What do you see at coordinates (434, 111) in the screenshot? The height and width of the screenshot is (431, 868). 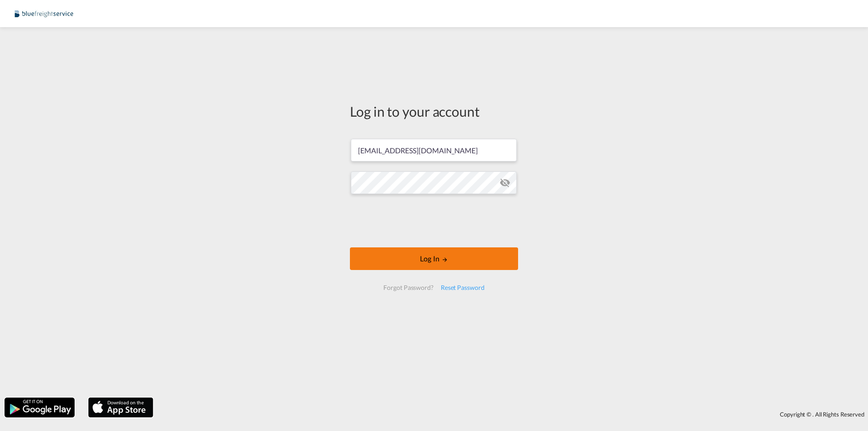 I see `div: Log in to your account` at bounding box center [434, 111].